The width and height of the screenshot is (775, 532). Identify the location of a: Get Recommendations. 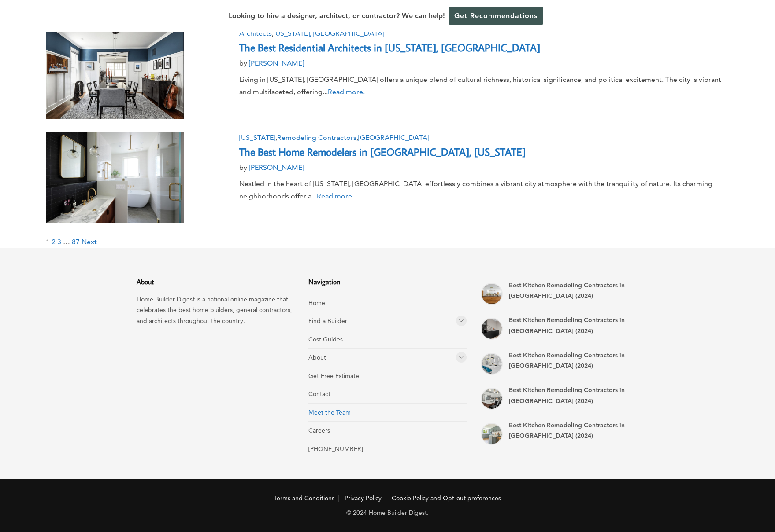
(496, 15).